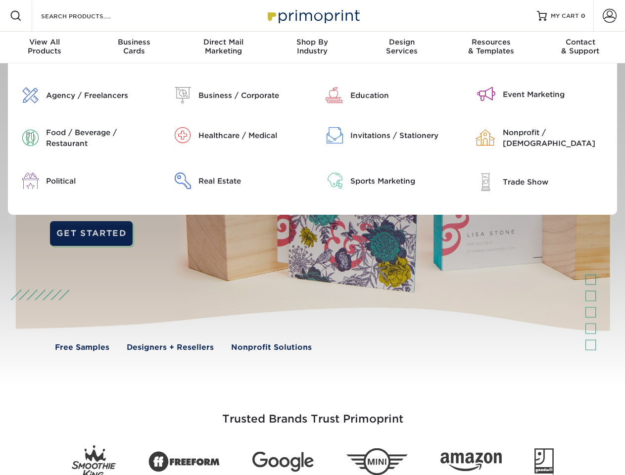  I want to click on h3: Trusted Brands Trust Primoprint, so click(313, 413).